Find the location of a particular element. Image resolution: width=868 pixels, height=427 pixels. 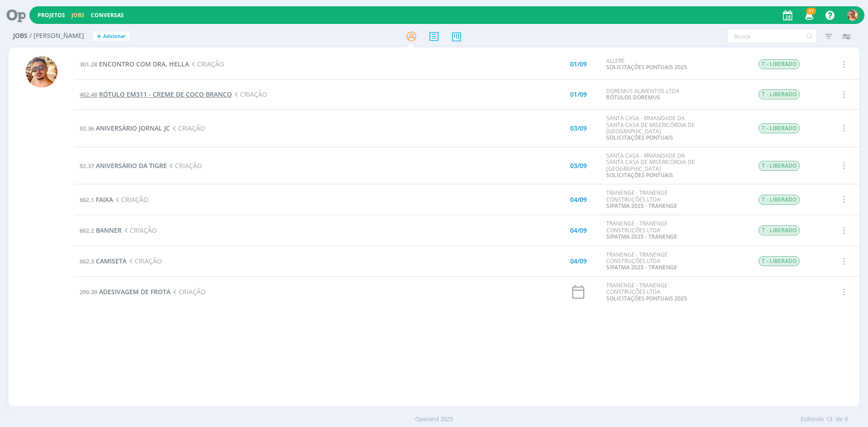

a: 301.28ENCONTRO COM DRA. HELLA is located at coordinates (135, 64).